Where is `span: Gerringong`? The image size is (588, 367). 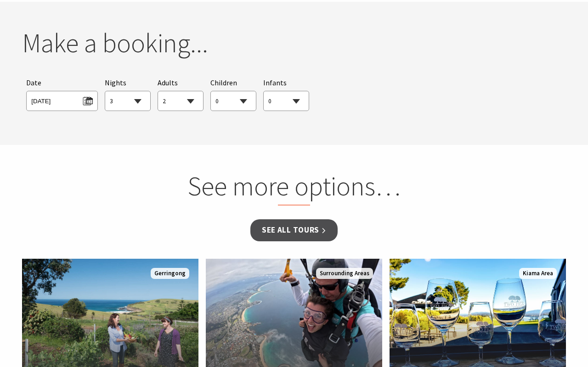 span: Gerringong is located at coordinates (170, 274).